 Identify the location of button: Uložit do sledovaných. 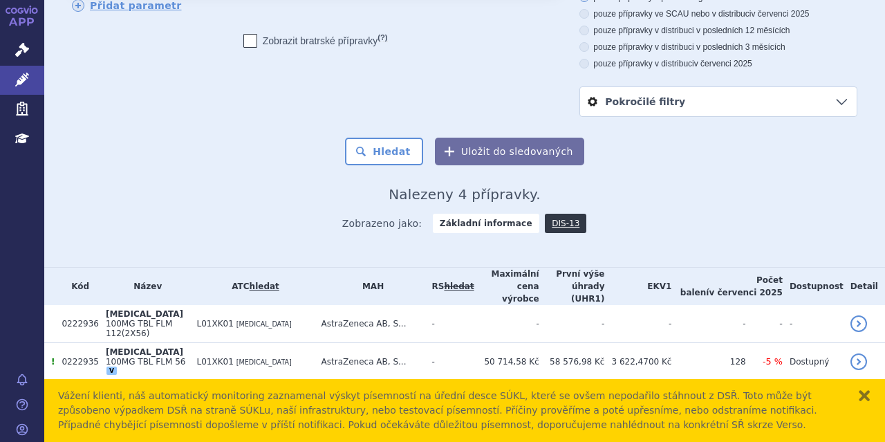
(510, 151).